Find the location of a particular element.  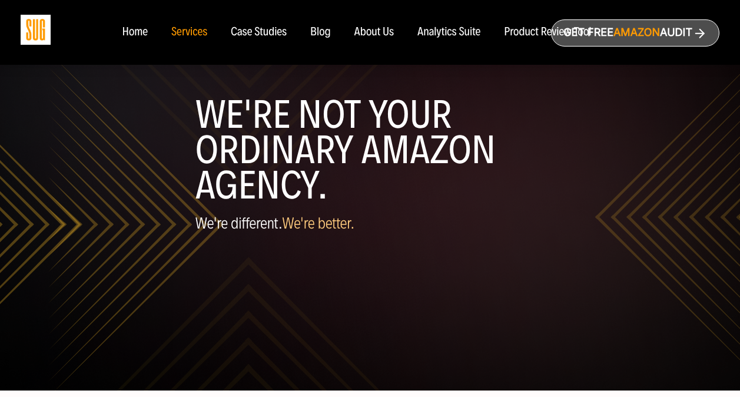

div: Product Review Tool is located at coordinates (548, 32).